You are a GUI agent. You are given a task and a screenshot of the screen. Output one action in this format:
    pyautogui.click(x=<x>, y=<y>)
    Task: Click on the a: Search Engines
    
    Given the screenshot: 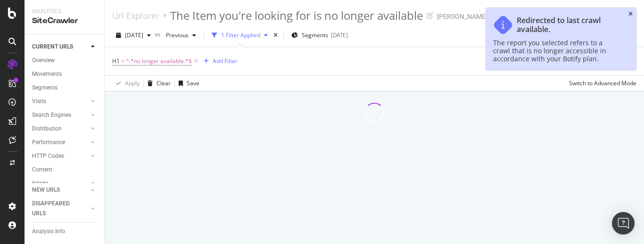 What is the action you would take?
    pyautogui.click(x=60, y=115)
    